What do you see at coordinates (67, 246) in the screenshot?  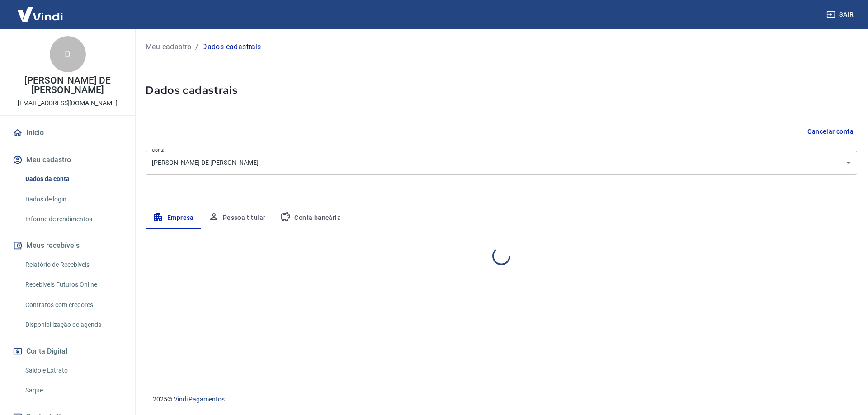 I see `button: Meus recebíveis` at bounding box center [67, 246].